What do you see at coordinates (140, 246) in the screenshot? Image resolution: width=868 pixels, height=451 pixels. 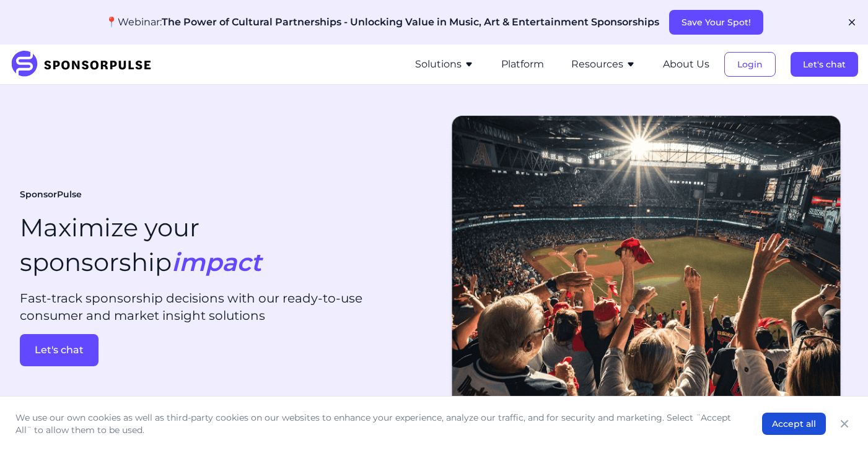 I see `h1: Maximize your sponsorship` at bounding box center [140, 246].